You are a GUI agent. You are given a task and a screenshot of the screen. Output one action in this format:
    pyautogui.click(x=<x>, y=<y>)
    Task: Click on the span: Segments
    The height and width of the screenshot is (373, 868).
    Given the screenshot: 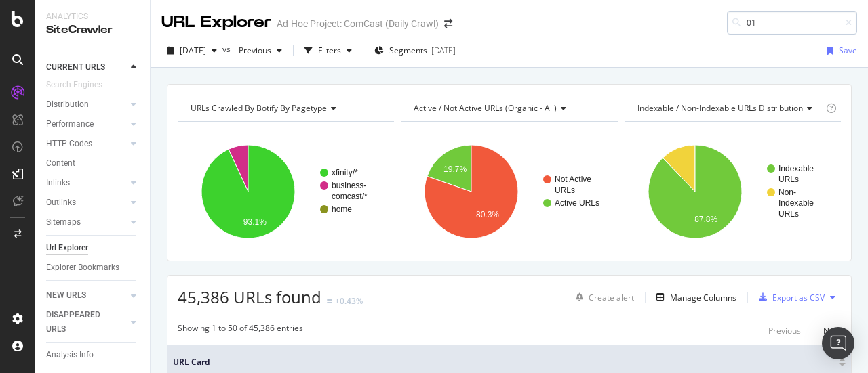 What is the action you would take?
    pyautogui.click(x=408, y=50)
    